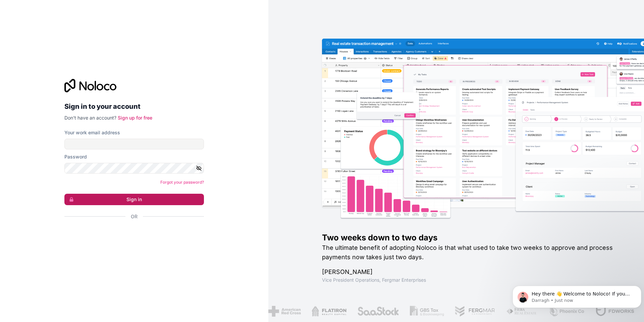 The width and height of the screenshot is (644, 322). Describe the element at coordinates (182, 182) in the screenshot. I see `a: Forgot your password?` at that location.